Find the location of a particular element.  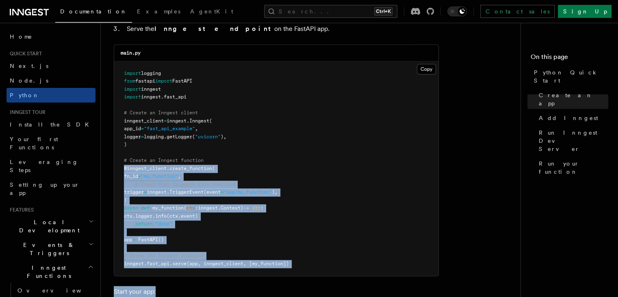

span: create_function is located at coordinates (191, 168).